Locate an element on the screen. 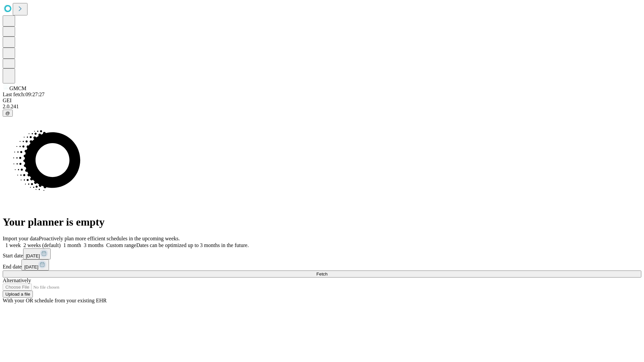 The height and width of the screenshot is (362, 644). span: Import your data is located at coordinates (21, 239).